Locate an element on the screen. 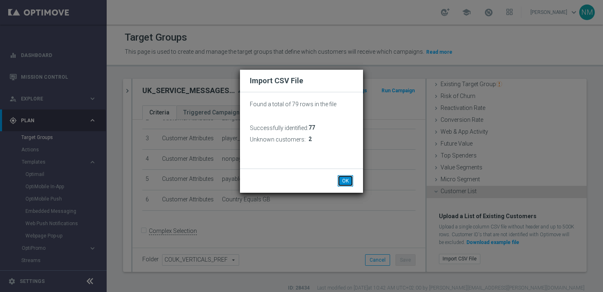  p: Found a total of 79 rows in the file is located at coordinates (302, 104).